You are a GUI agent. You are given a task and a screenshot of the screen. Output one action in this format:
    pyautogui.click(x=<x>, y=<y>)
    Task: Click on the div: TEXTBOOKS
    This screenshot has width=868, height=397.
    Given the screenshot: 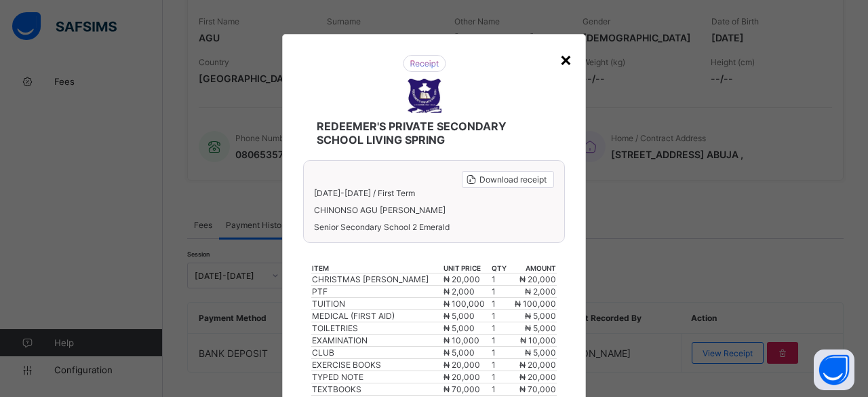 What is the action you would take?
    pyautogui.click(x=377, y=389)
    